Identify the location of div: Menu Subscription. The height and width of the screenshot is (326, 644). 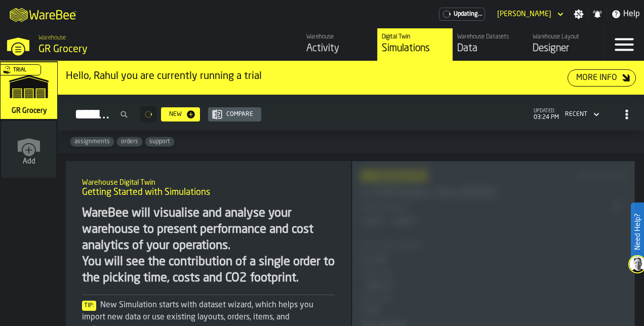
(462, 14).